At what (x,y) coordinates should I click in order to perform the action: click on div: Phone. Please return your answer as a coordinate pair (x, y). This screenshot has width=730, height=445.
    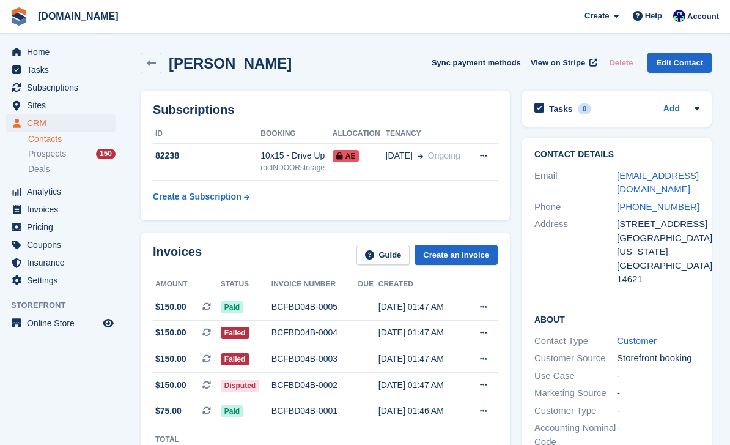
    Looking at the image, I should click on (575, 207).